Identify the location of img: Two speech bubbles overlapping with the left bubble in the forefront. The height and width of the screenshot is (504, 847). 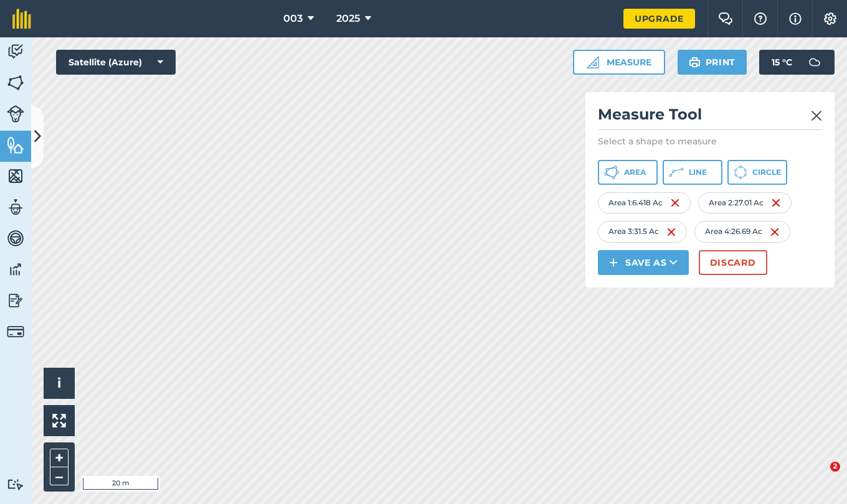
(726, 19).